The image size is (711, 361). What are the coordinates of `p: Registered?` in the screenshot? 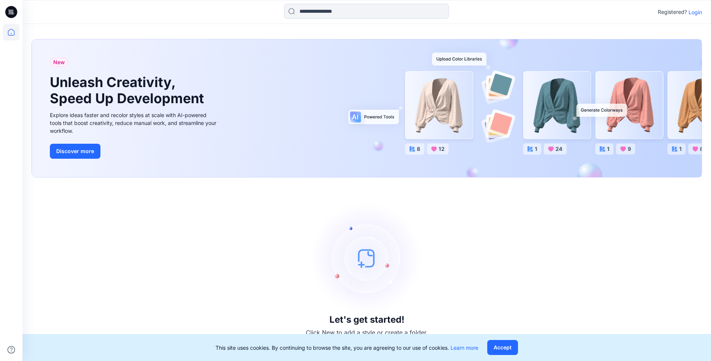 It's located at (673, 12).